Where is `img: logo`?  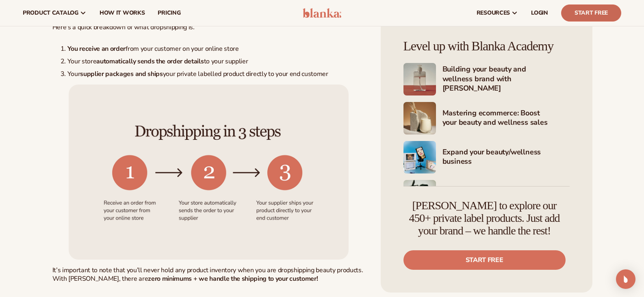 img: logo is located at coordinates (322, 13).